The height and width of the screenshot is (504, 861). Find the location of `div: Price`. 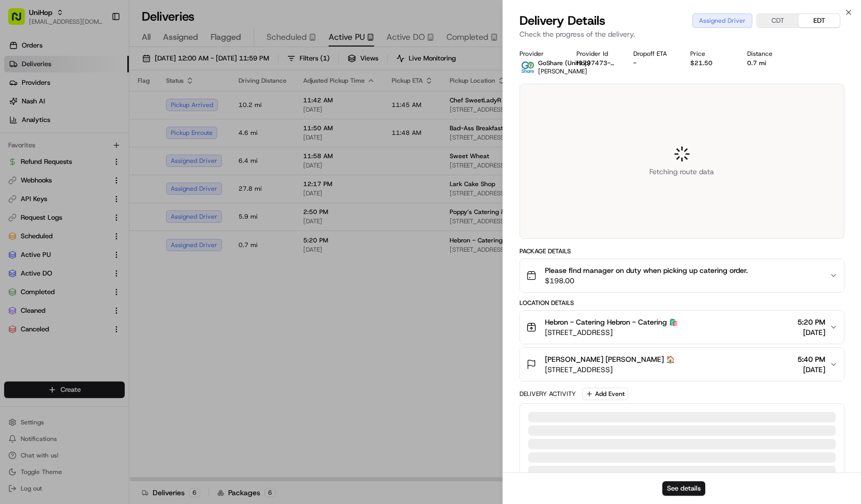

div: Price is located at coordinates (711, 54).